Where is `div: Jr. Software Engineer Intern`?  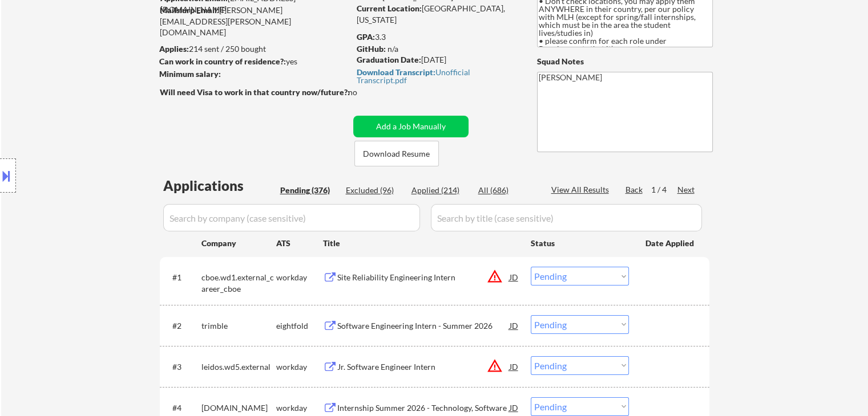 div: Jr. Software Engineer Intern is located at coordinates (423, 367).